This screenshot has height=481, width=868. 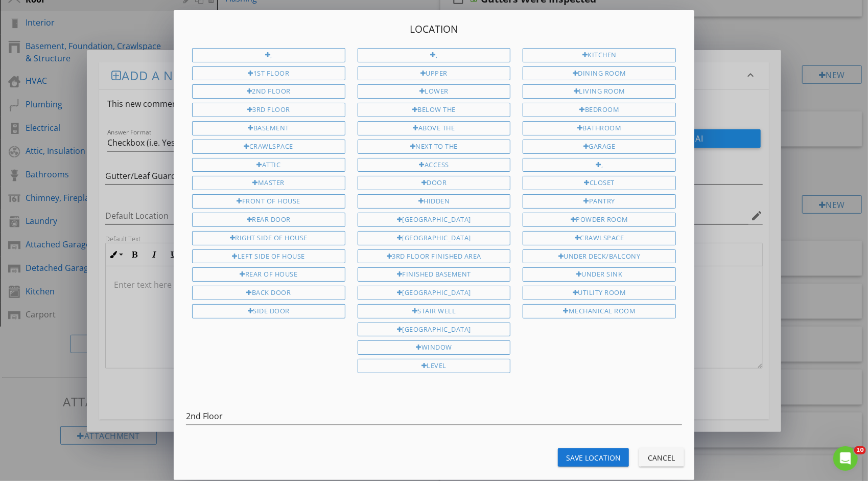 What do you see at coordinates (269, 293) in the screenshot?
I see `div: Back Door` at bounding box center [269, 293].